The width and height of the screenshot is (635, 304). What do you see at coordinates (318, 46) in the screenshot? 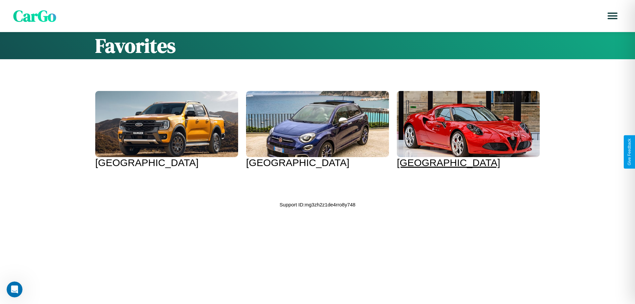
I see `h1: Favorites` at bounding box center [318, 46].